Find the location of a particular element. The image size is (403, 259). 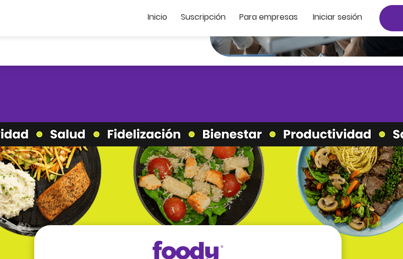

a: Iniciar sesión is located at coordinates (340, 17).